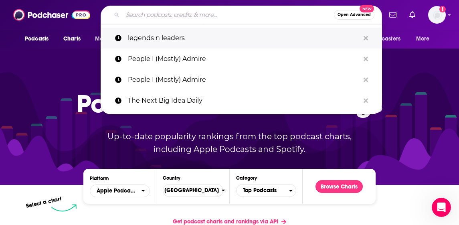 This screenshot has width=459, height=225. Describe the element at coordinates (44, 202) in the screenshot. I see `p: Select a chart` at that location.